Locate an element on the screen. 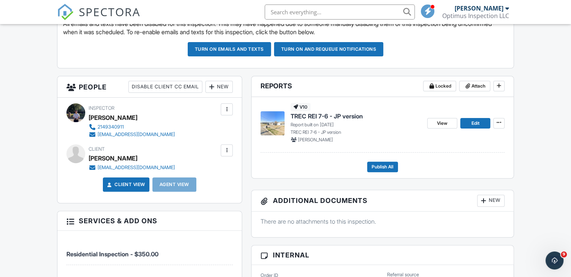  h3: Internal is located at coordinates (383, 255).